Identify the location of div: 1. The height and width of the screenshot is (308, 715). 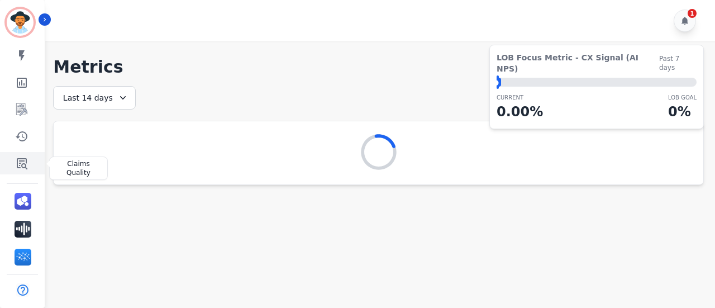
(693, 13).